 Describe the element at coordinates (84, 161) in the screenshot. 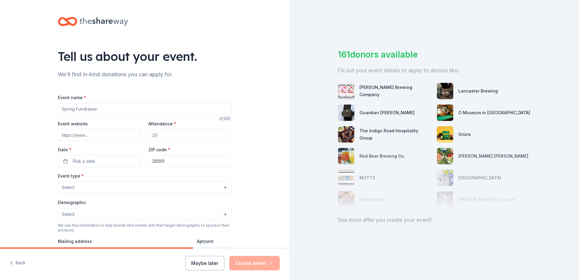

I see `span: Pick a date` at that location.